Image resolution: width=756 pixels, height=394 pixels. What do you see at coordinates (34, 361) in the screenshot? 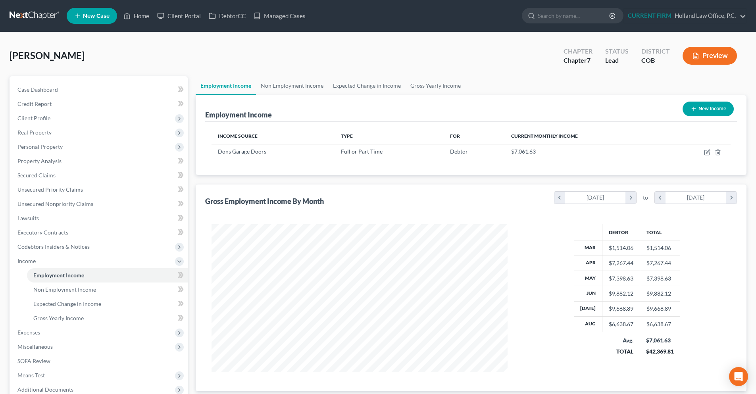
I see `span: SOFA Review` at bounding box center [34, 361].